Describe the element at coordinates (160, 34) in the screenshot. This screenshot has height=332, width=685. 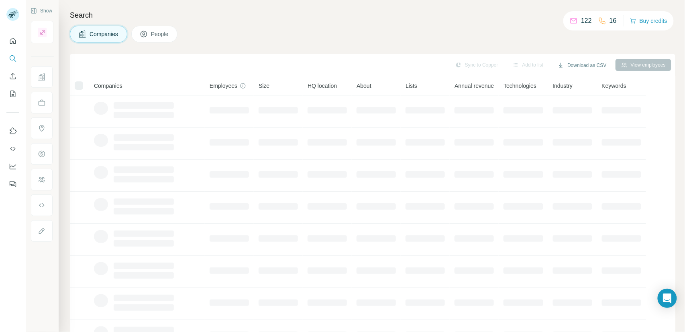
I see `span: People` at that location.